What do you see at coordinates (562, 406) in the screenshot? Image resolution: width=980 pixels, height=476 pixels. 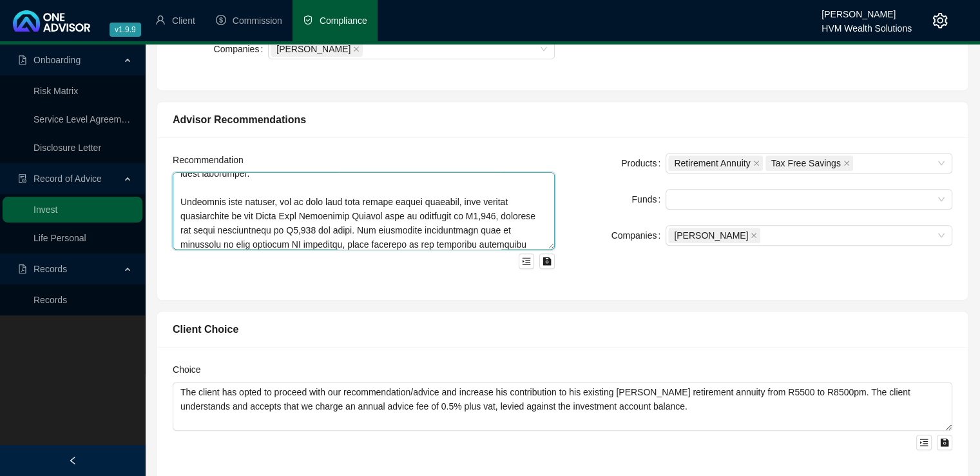 I see `textarea: The client has opted to proceed with our recommendation/advice and increase his contribution to h...` at bounding box center [562, 406].